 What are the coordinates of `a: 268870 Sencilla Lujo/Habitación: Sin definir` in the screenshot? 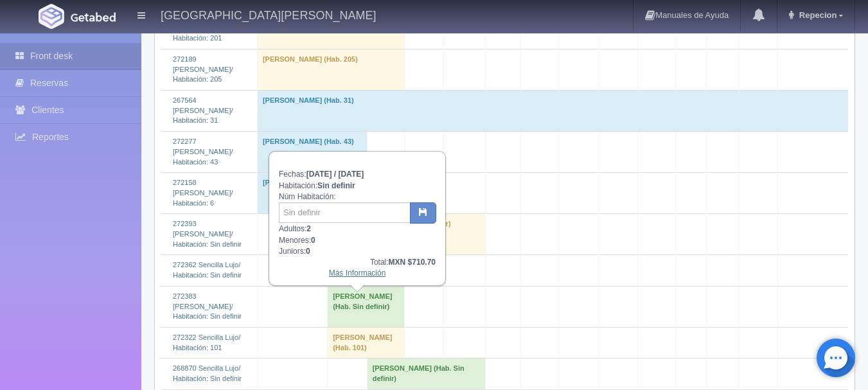 It's located at (207, 374).